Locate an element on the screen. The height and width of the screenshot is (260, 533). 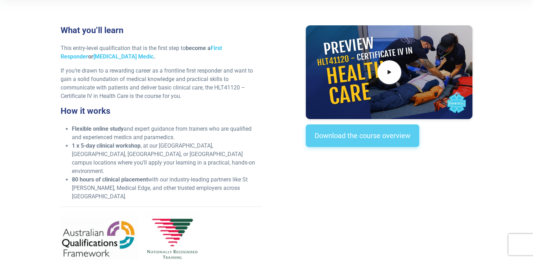
h3: How it works is located at coordinates (161, 111).